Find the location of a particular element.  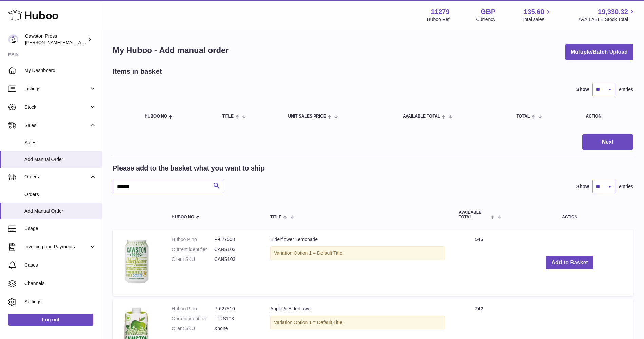

div: Cawston Press is located at coordinates (56, 39).